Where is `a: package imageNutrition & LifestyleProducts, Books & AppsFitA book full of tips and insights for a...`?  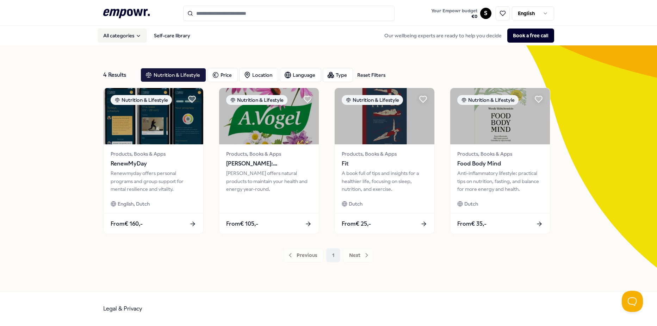
a: package imageNutrition & LifestyleProducts, Books & AppsFitA book full of tips and insights for a... is located at coordinates (385, 161).